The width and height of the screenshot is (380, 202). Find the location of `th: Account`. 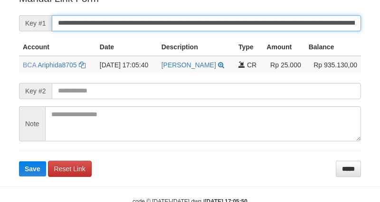

th: Account is located at coordinates (57, 47).